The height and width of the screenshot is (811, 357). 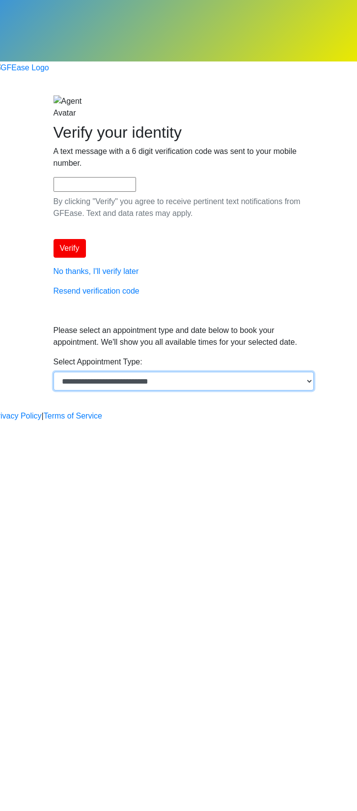 What do you see at coordinates (96, 291) in the screenshot?
I see `a: Resend verification code` at bounding box center [96, 291].